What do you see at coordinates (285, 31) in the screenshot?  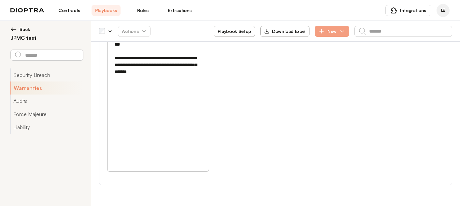 I see `button: Download Excel` at bounding box center [285, 31].